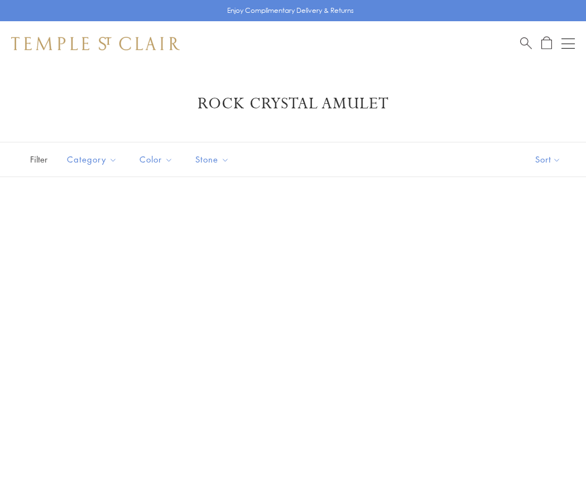 The height and width of the screenshot is (496, 586). Describe the element at coordinates (212, 159) in the screenshot. I see `button: Stone` at that location.